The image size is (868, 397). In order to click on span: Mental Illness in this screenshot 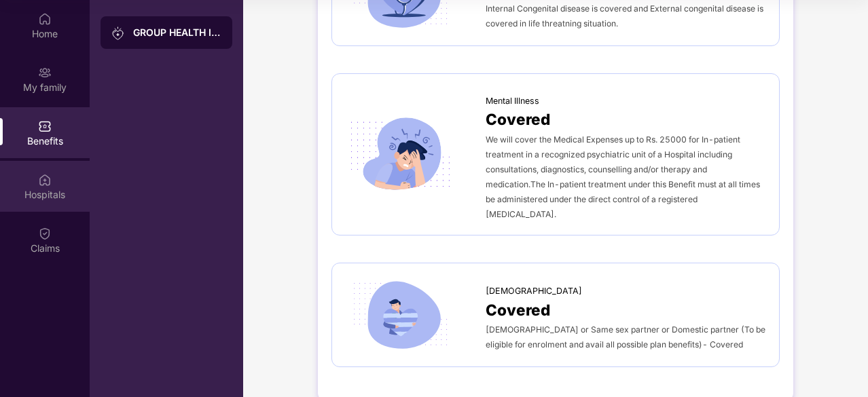, I will do `click(512, 101)`.